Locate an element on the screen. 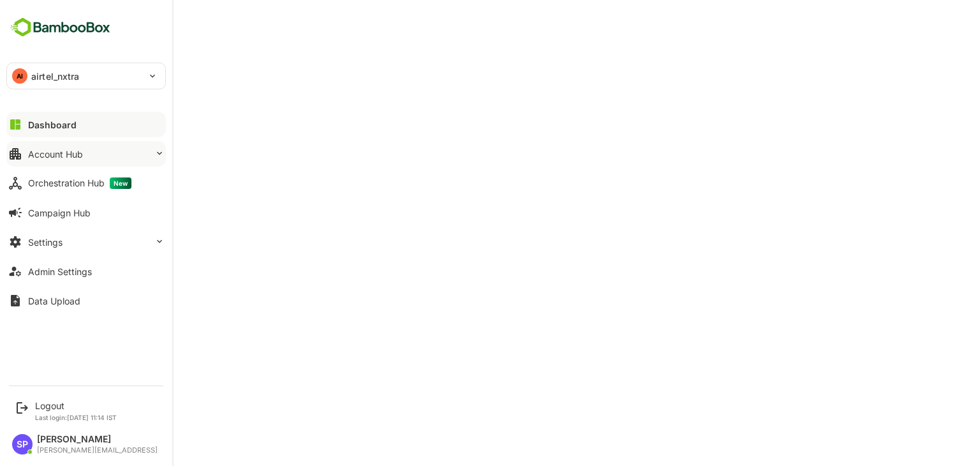  button: Campaign Hub is located at coordinates (86, 213).